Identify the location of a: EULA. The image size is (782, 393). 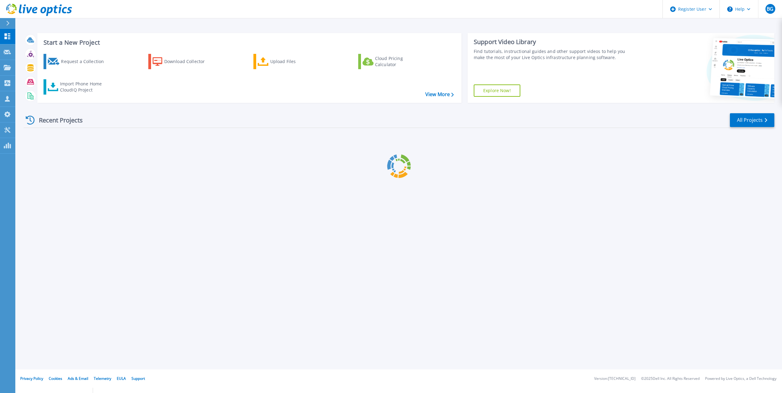
(121, 379).